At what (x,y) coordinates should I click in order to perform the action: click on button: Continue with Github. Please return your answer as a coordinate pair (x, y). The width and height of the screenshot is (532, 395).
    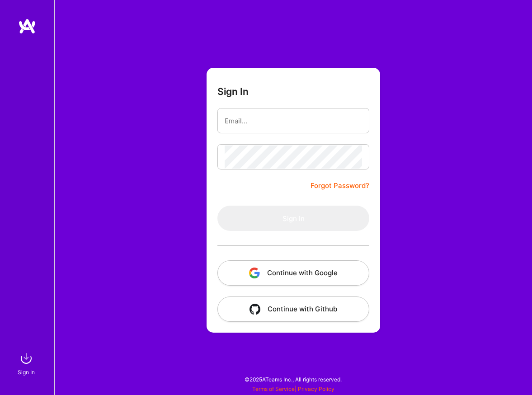
    Looking at the image, I should click on (293, 309).